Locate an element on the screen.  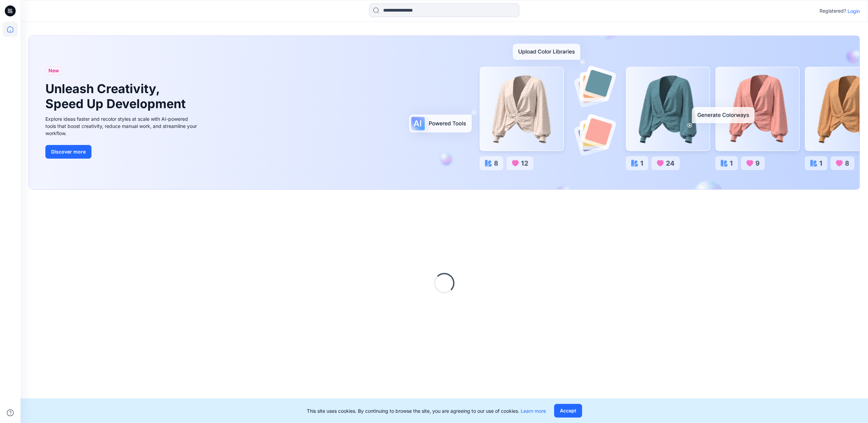
div: Explore ideas faster and recolor styles at scale with AI-powered tools that boost creativity, red... is located at coordinates (122, 126).